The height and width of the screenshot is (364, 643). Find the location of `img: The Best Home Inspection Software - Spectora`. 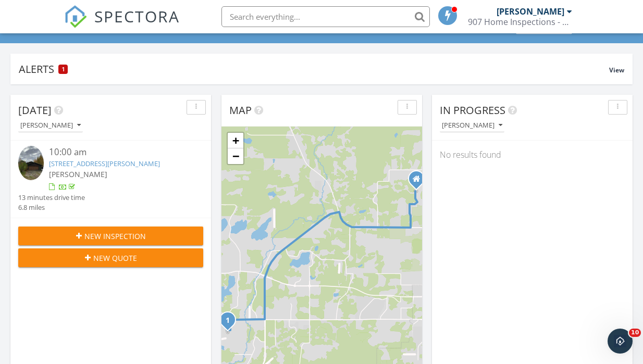

img: The Best Home Inspection Software - Spectora is located at coordinates (76, 17).